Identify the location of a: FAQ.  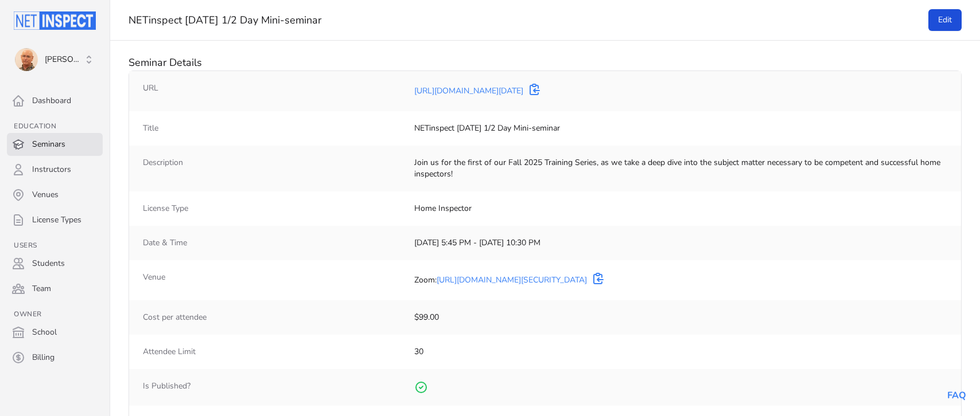
(956, 396).